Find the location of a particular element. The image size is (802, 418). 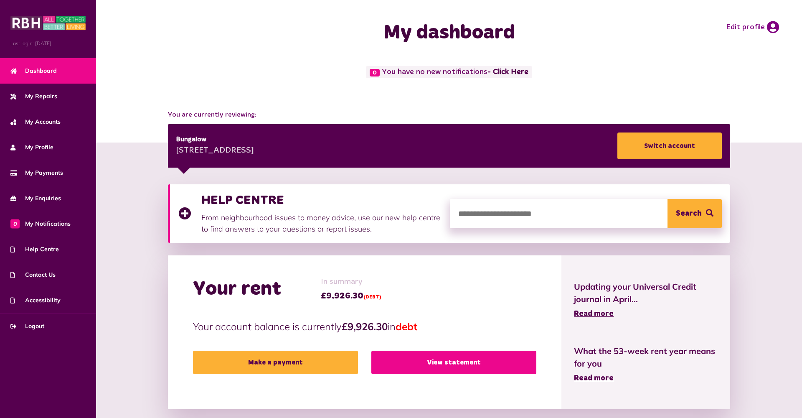

span: Accessibility is located at coordinates (36, 300).